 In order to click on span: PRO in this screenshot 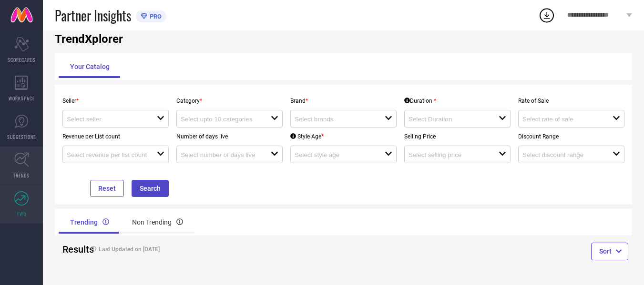, I will do `click(154, 16)`.